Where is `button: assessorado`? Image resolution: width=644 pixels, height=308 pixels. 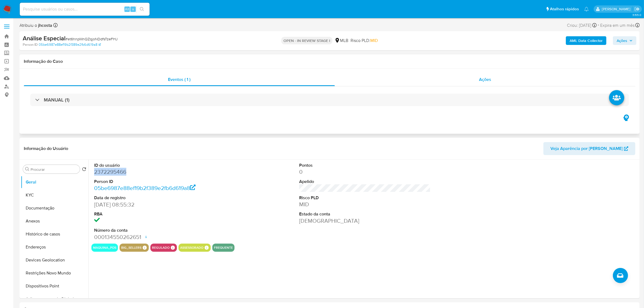 button: assessorado is located at coordinates (192, 248).